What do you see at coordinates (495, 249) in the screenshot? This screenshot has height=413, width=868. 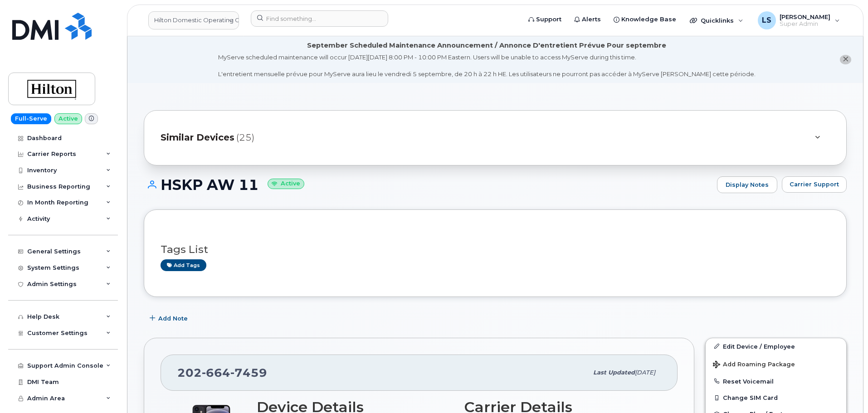 I see `h3: Tags List` at bounding box center [495, 249].